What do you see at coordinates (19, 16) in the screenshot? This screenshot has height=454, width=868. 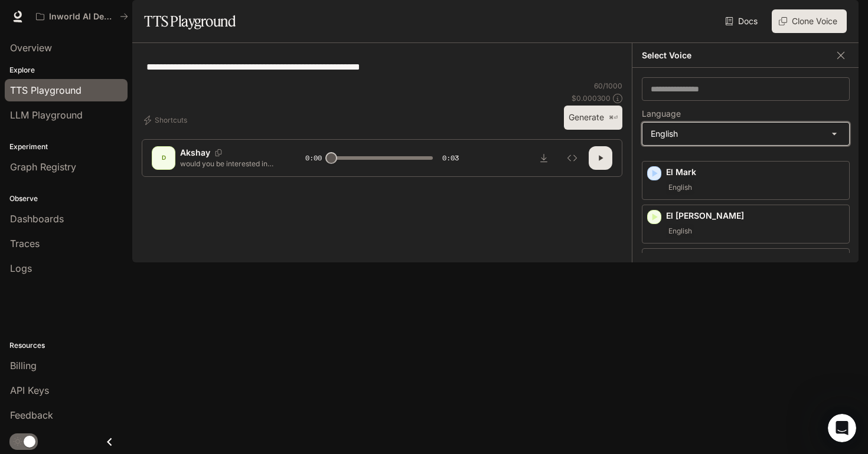 I see `button: go back` at bounding box center [19, 16].